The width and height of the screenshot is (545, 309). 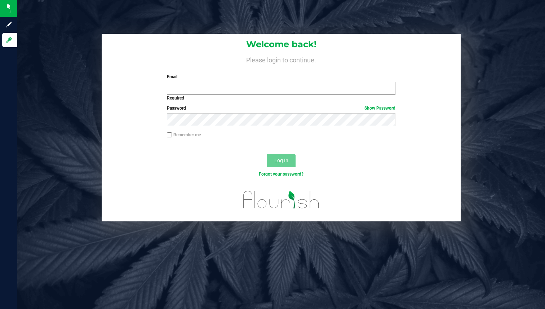 What do you see at coordinates (9, 40) in the screenshot?
I see `inline-svg: Log in` at bounding box center [9, 40].